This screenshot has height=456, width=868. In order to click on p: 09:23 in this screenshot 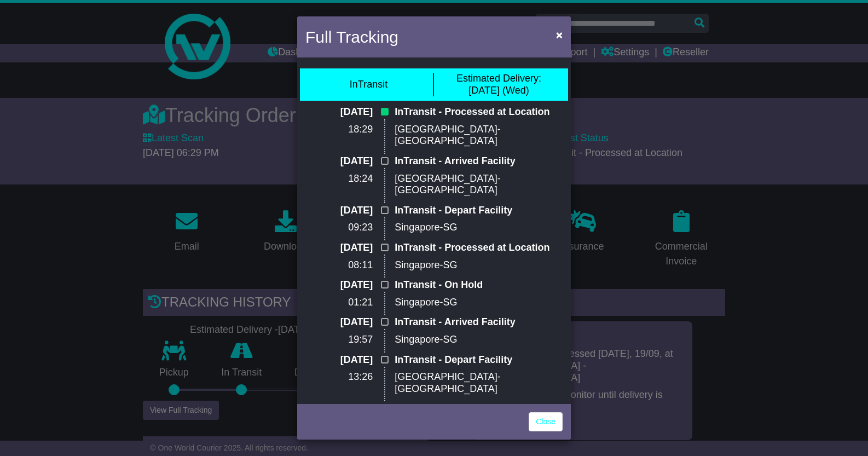, I will do `click(339, 228)`.